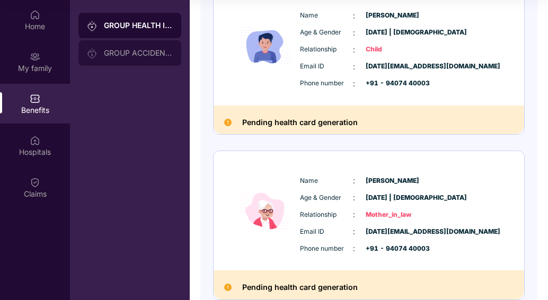  What do you see at coordinates (392, 49) in the screenshot?
I see `span: Child` at bounding box center [392, 49].